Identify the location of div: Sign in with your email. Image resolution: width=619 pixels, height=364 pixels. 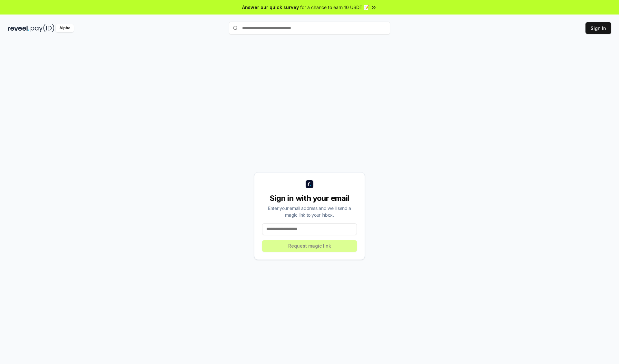
(310, 198).